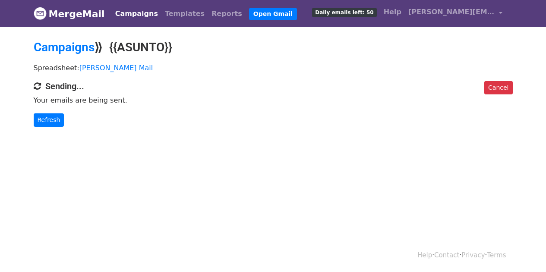 The image size is (546, 272). I want to click on a: Privacy, so click(473, 255).